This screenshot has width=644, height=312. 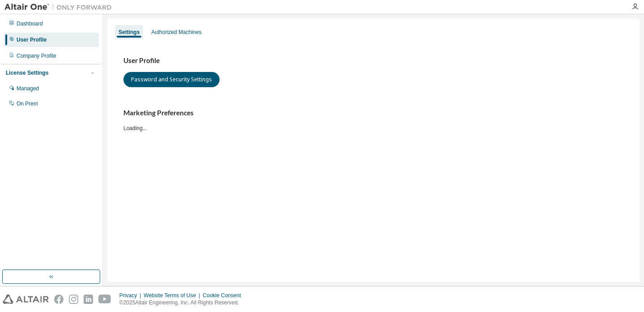 What do you see at coordinates (28, 89) in the screenshot?
I see `div: Managed` at bounding box center [28, 89].